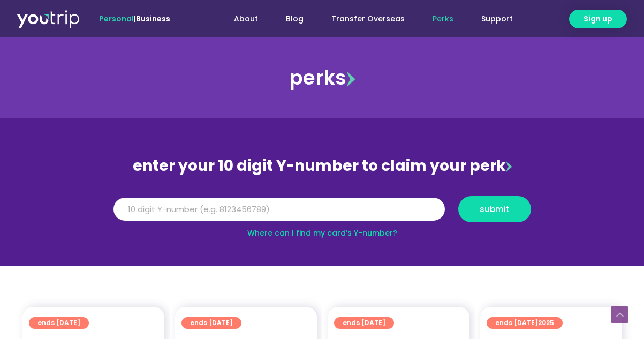 This screenshot has height=339, width=644. Describe the element at coordinates (443, 19) in the screenshot. I see `a: Perks` at that location.